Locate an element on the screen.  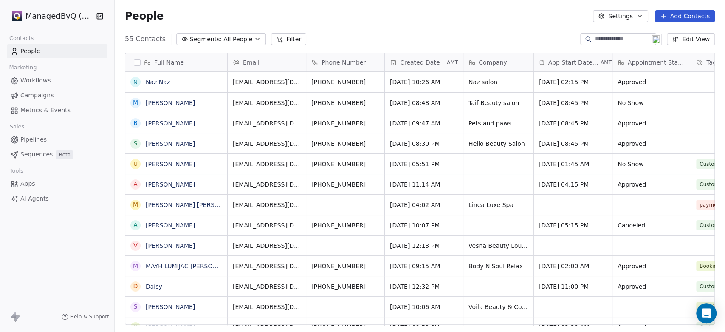
span: All People is located at coordinates (238, 39).